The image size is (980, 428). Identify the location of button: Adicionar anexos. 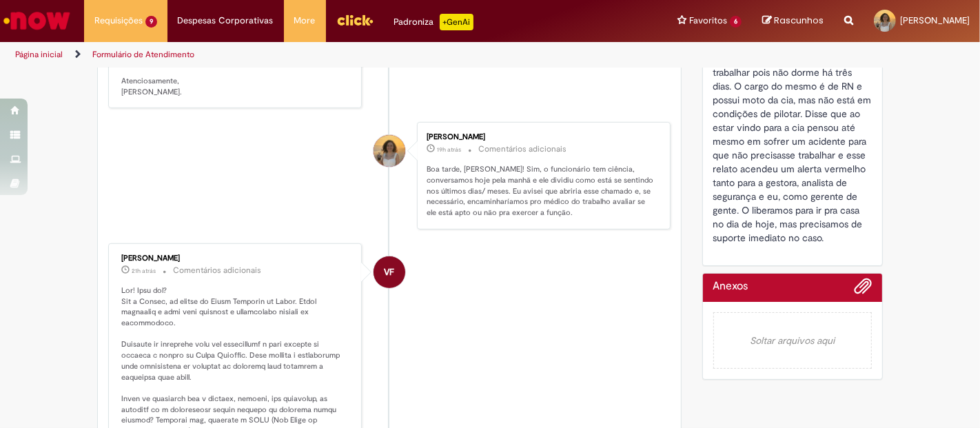
(863, 290).